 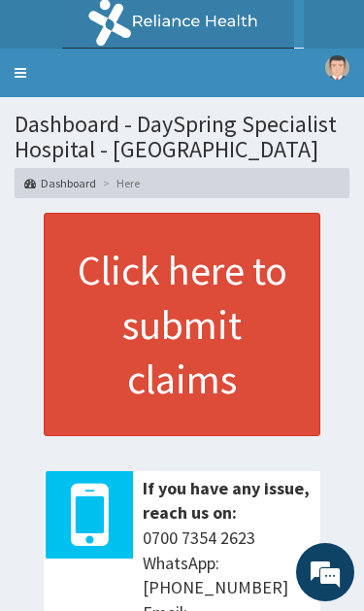 What do you see at coordinates (182, 326) in the screenshot?
I see `span: We're online!` at bounding box center [182, 326].